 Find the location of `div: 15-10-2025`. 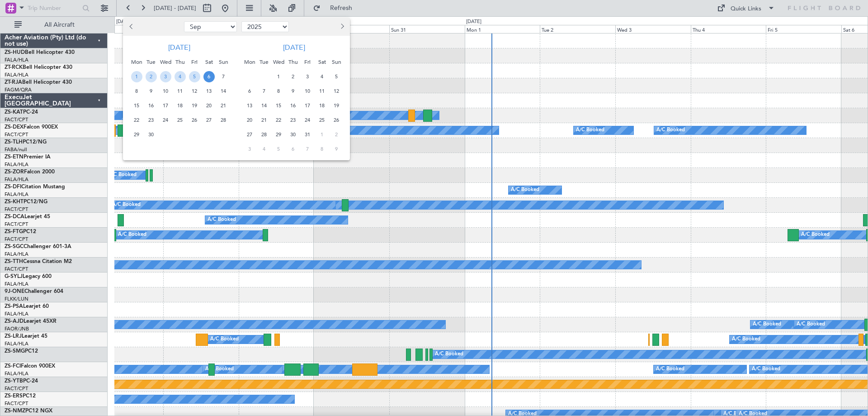

div: 15-10-2025 is located at coordinates (279, 106).